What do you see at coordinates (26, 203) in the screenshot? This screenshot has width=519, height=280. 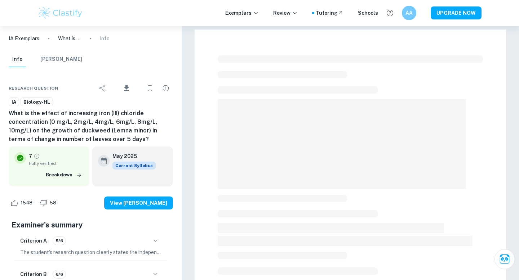 I see `span: 1548` at bounding box center [26, 203].